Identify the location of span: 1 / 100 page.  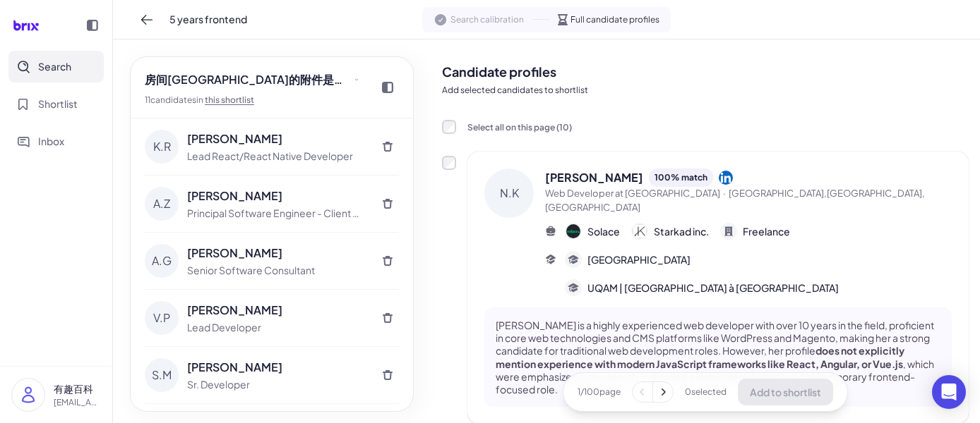
(599, 392).